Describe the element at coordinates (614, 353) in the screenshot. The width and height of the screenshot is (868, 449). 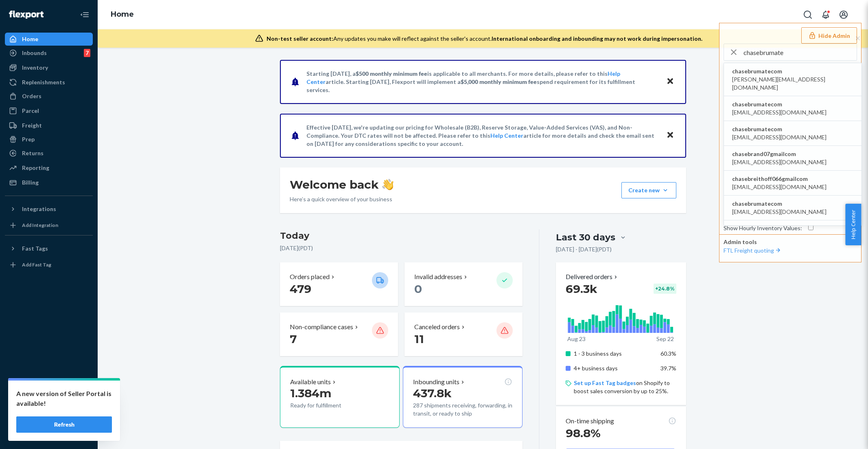
I see `p: 1 - 3 business days` at that location.